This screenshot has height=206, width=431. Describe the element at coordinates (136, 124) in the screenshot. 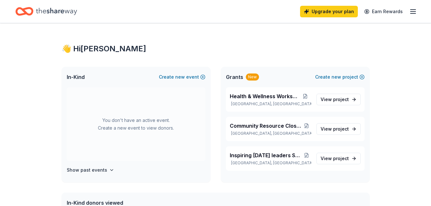

I see `div: You don't have an active event. Create a new event to view donors.` at that location.